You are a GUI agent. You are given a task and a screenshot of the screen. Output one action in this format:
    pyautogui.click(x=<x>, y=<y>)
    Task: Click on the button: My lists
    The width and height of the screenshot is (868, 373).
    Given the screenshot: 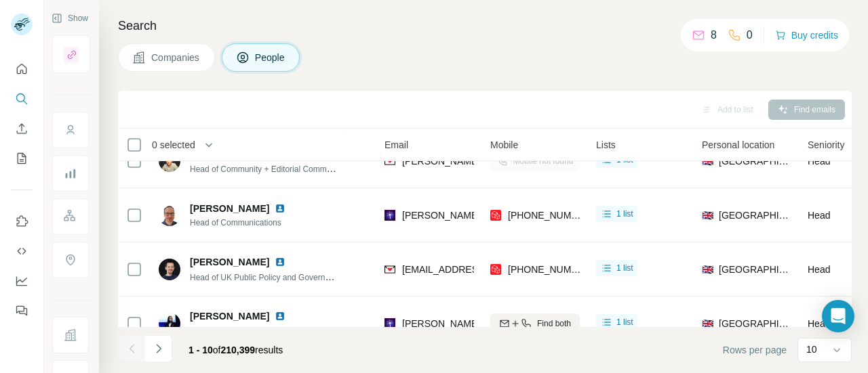 What is the action you would take?
    pyautogui.click(x=22, y=159)
    